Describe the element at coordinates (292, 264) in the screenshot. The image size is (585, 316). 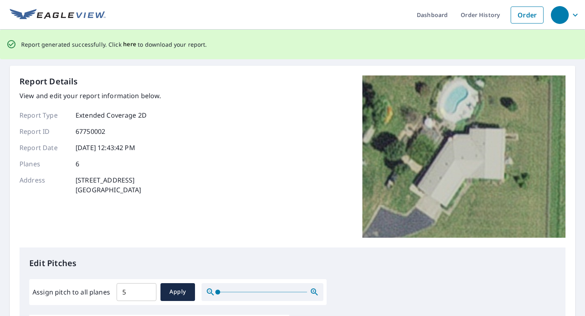
I see `p: Edit Pitches` at that location.